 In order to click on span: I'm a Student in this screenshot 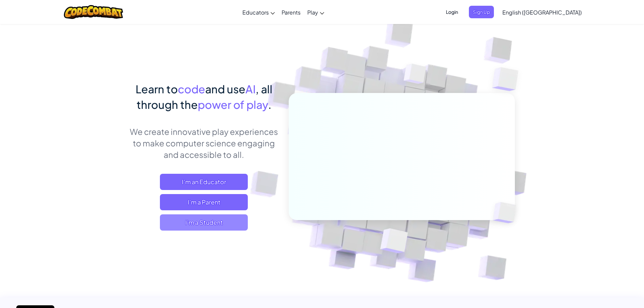, I will do `click(204, 222)`.